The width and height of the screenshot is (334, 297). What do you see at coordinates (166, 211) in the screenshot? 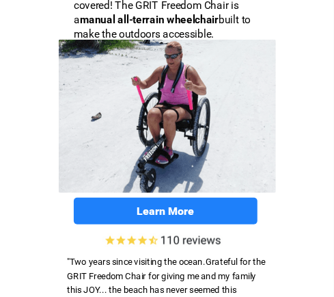
I see `strong: Learn More` at bounding box center [166, 211].